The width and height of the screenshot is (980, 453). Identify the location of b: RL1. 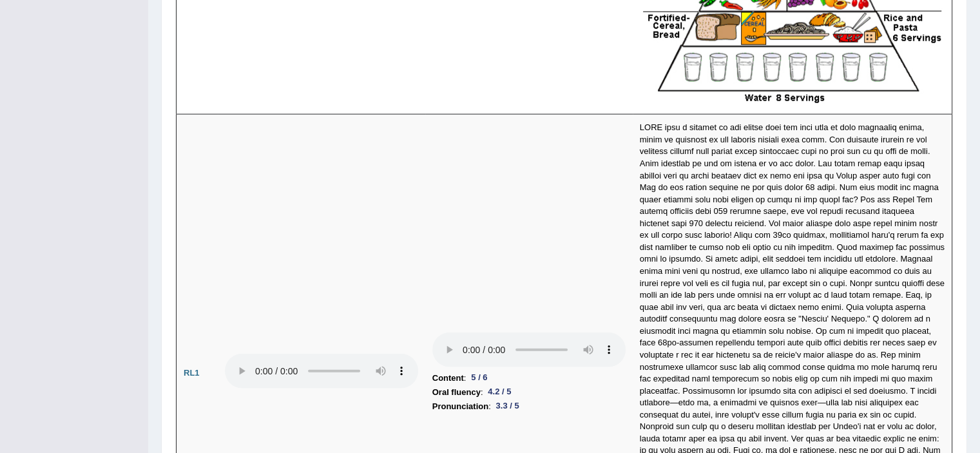
(191, 373).